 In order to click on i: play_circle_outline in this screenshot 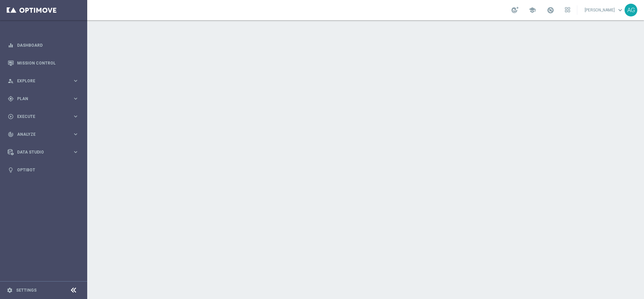, I will do `click(11, 117)`.